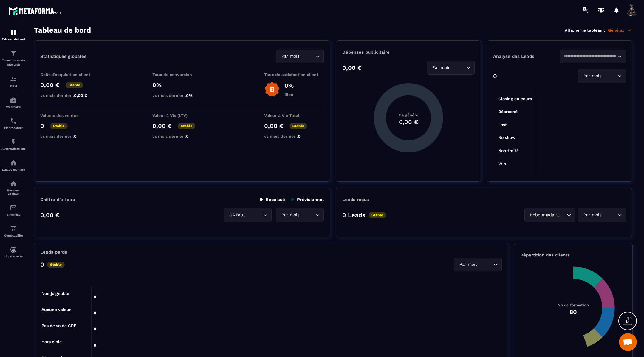  Describe the element at coordinates (14, 103) in the screenshot. I see `a: automationsautomationsWebinaire` at that location.